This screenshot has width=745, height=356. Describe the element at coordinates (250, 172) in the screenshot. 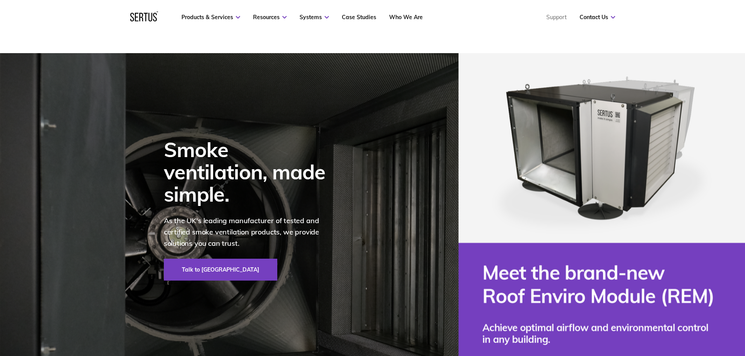

I see `div: Smoke ventilation, made simple.` at that location.